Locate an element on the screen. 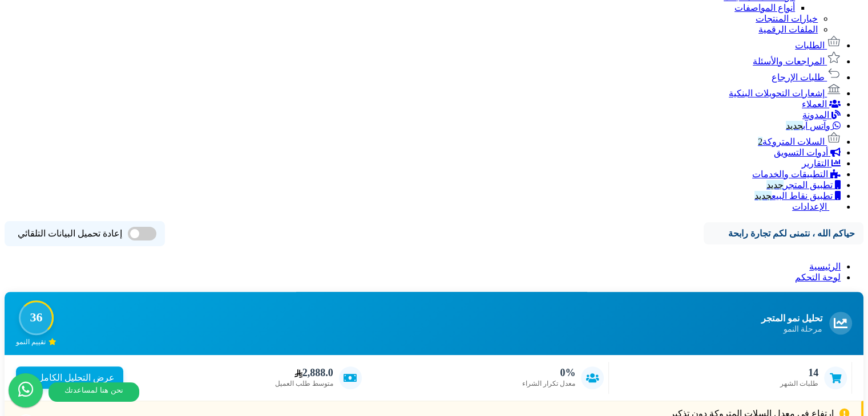 This screenshot has width=868, height=416. span: مرحلة النمو is located at coordinates (803, 329).